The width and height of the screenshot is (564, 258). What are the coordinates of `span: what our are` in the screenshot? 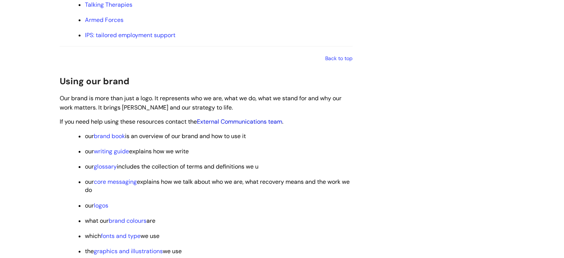 It's located at (120, 220).